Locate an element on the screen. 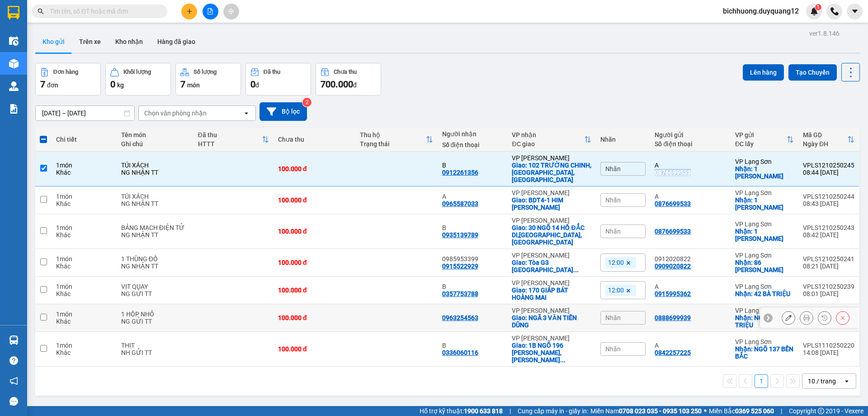 The width and height of the screenshot is (868, 416). div: ver 1.8.146 is located at coordinates (824, 34).